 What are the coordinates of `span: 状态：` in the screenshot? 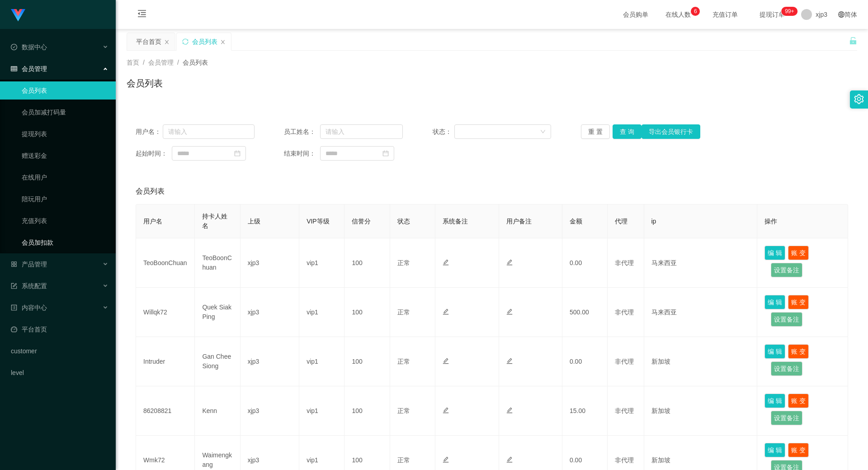 It's located at (444, 131).